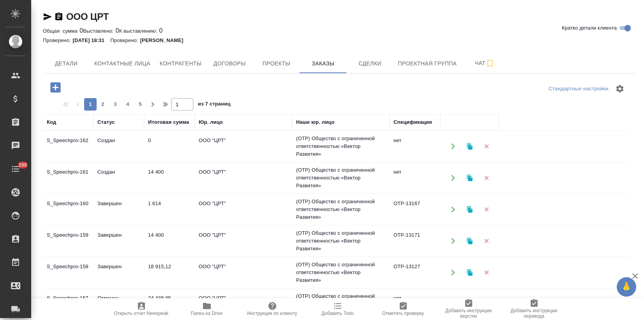 The image size is (644, 320). What do you see at coordinates (99, 31) in the screenshot?
I see `p: Выставлено:` at bounding box center [99, 31].